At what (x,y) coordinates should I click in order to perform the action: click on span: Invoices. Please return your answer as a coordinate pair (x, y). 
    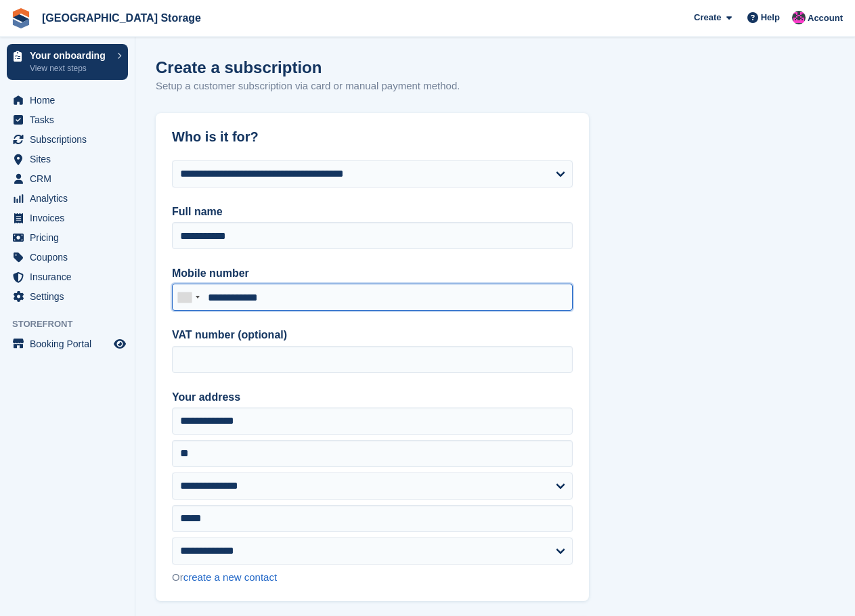
    Looking at the image, I should click on (71, 218).